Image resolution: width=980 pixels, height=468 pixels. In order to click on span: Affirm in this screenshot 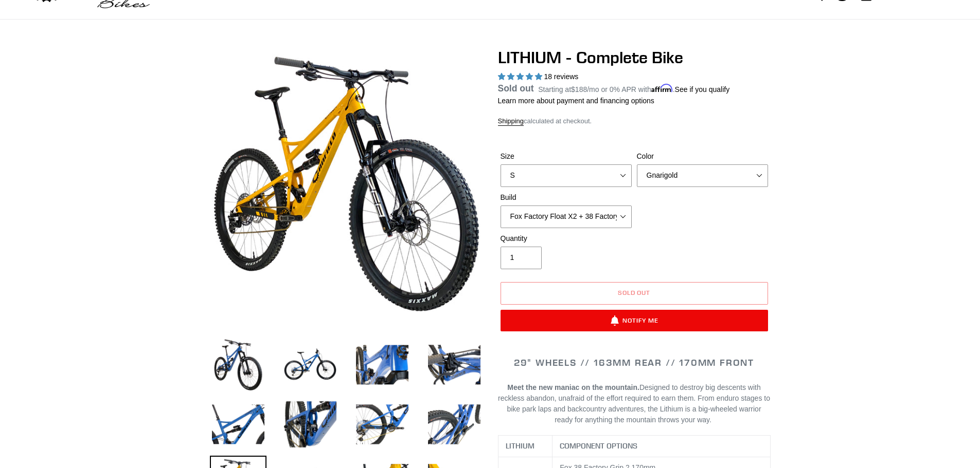, I will do `click(662, 88)`.